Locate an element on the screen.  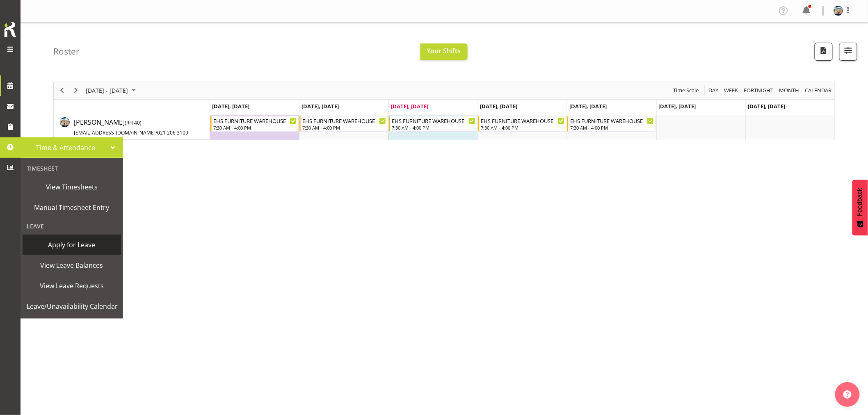
button: Timeline Week is located at coordinates (732, 90).